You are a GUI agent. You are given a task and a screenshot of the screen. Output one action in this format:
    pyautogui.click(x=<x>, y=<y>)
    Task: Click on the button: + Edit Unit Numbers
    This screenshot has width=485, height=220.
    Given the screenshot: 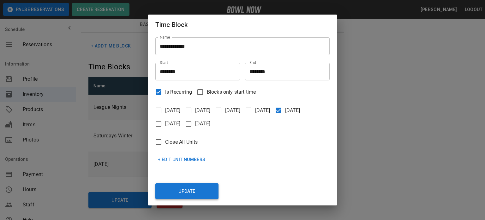 What is the action you would take?
    pyautogui.click(x=182, y=159)
    